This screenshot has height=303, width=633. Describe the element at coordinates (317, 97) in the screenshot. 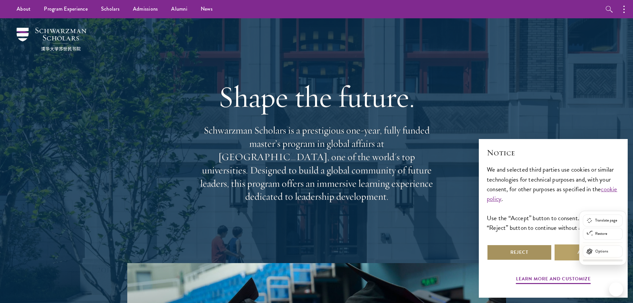

I see `h1: Shape the future.` at that location.